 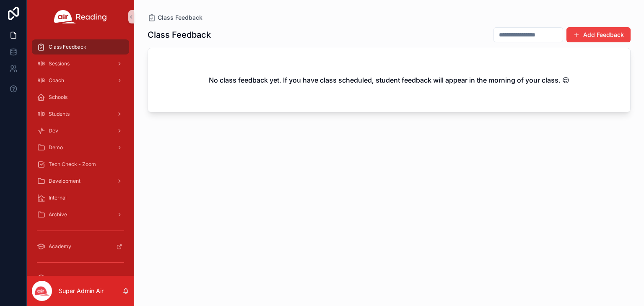 I want to click on button: Add Feedback, so click(x=598, y=35).